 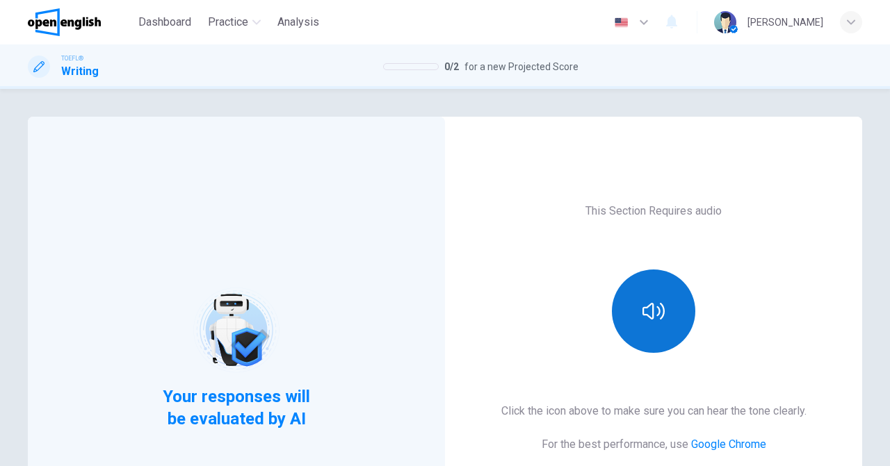 I want to click on img: Profile picture, so click(x=725, y=22).